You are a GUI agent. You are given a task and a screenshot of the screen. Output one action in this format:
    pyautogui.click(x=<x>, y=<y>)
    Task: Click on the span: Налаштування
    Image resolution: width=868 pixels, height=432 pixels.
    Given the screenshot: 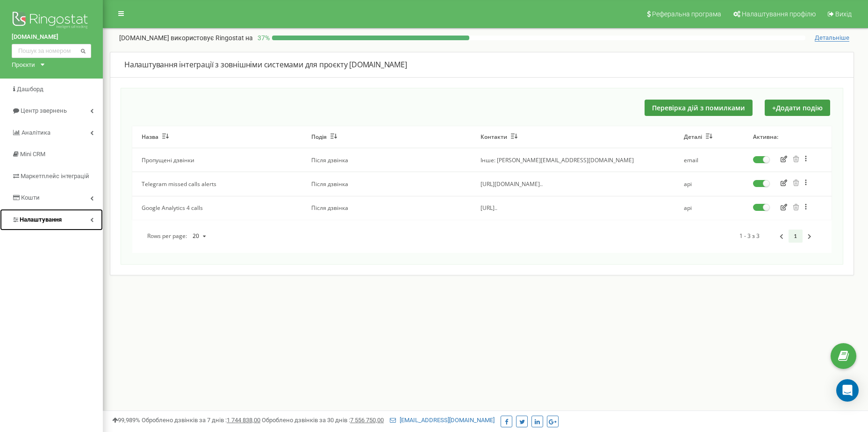 What is the action you would take?
    pyautogui.click(x=41, y=219)
    